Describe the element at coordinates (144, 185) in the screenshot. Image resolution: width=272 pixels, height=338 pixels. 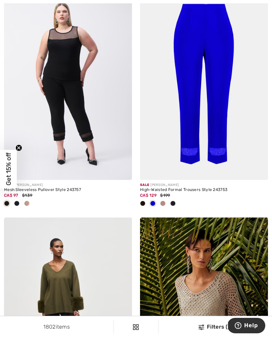
I see `span: Sale` at that location.